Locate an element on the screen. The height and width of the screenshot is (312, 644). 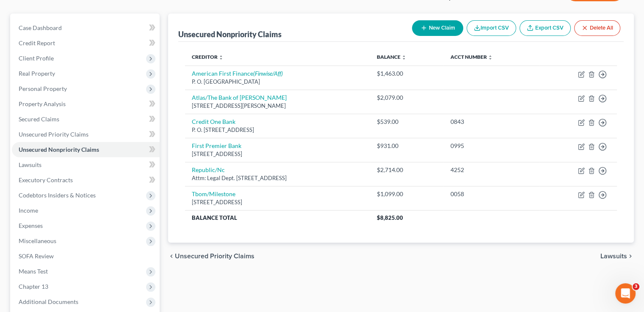
div: 4252 is located at coordinates (491, 170).